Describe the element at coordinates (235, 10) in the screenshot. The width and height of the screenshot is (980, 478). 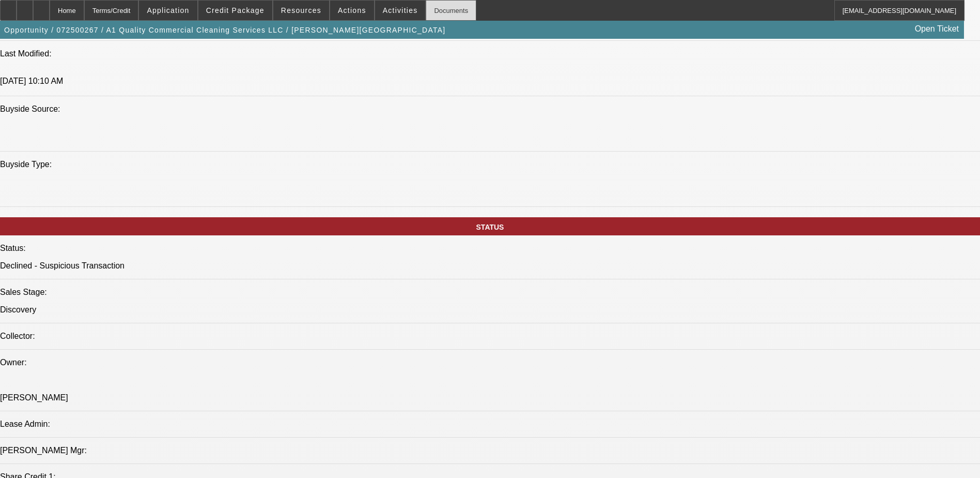
I see `button: Credit Package` at that location.